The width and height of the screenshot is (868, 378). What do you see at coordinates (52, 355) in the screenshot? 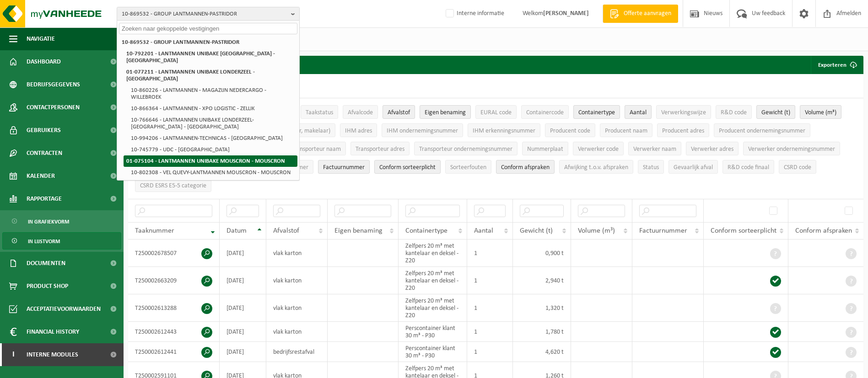
I see `span: Interne modules` at bounding box center [52, 355].